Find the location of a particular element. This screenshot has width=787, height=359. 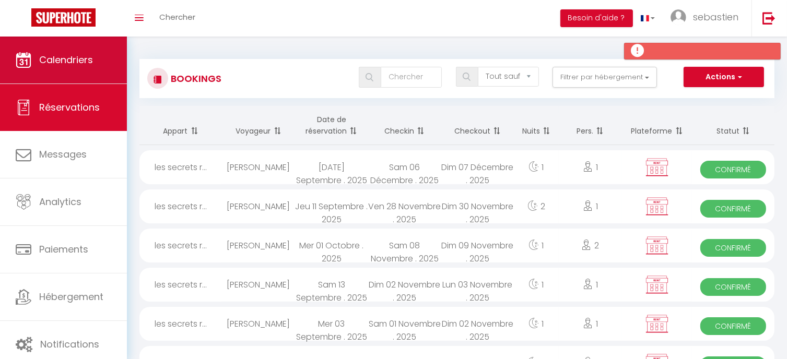

span: Paiements is located at coordinates (64, 249).